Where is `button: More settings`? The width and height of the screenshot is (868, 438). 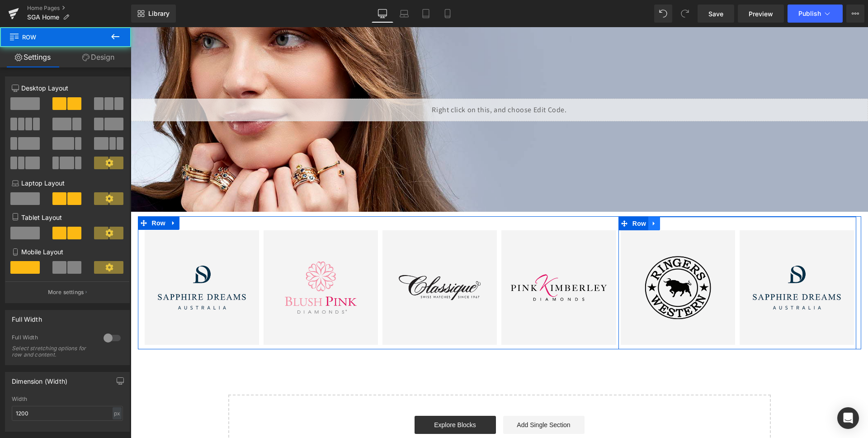
button: More settings is located at coordinates (67, 292).